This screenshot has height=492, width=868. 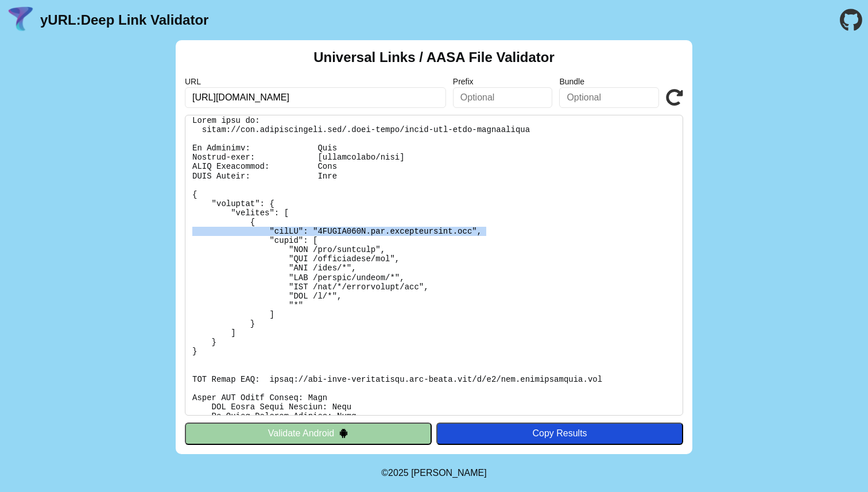 What do you see at coordinates (308, 433) in the screenshot?
I see `button: Validate Android` at bounding box center [308, 433].